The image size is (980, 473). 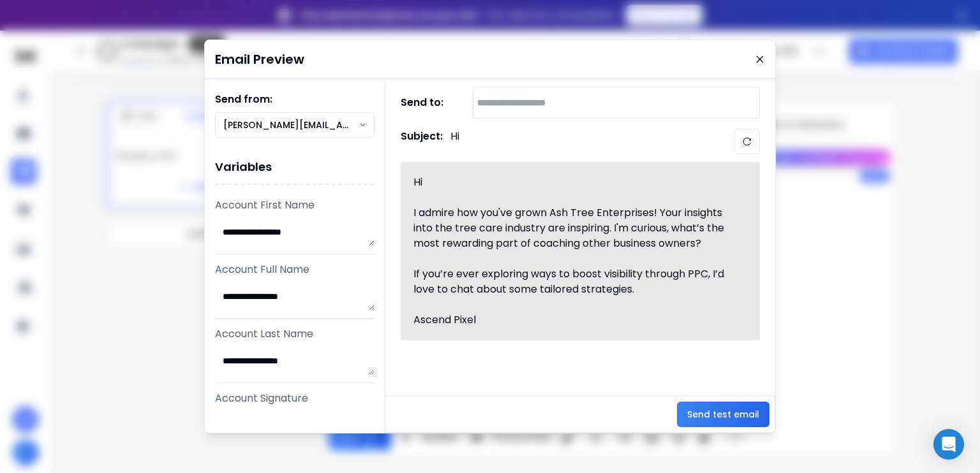 I want to click on p: Account Last Name, so click(x=294, y=334).